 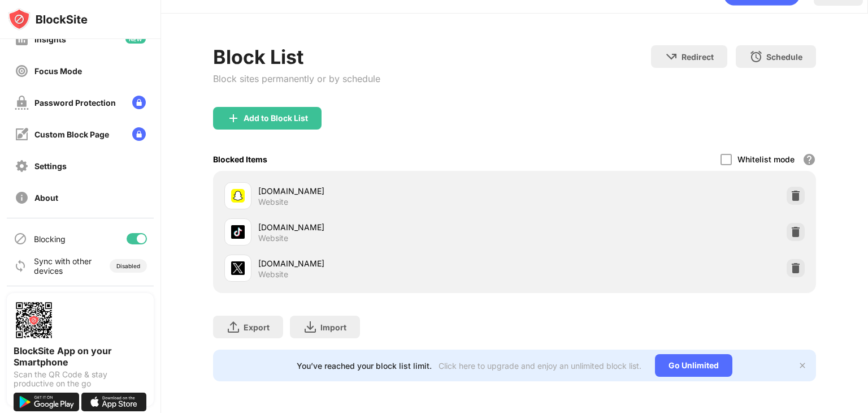 I want to click on img: insights-off.svg, so click(x=21, y=39).